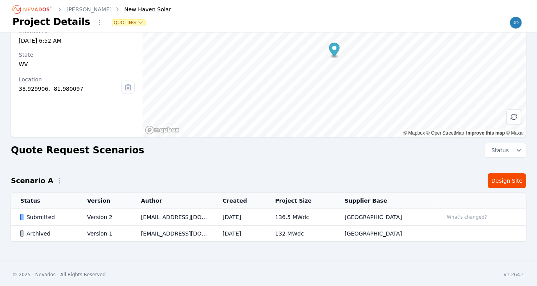 This screenshot has height=286, width=537. I want to click on img: joe.bollinger@nevados.solar, so click(516, 23).